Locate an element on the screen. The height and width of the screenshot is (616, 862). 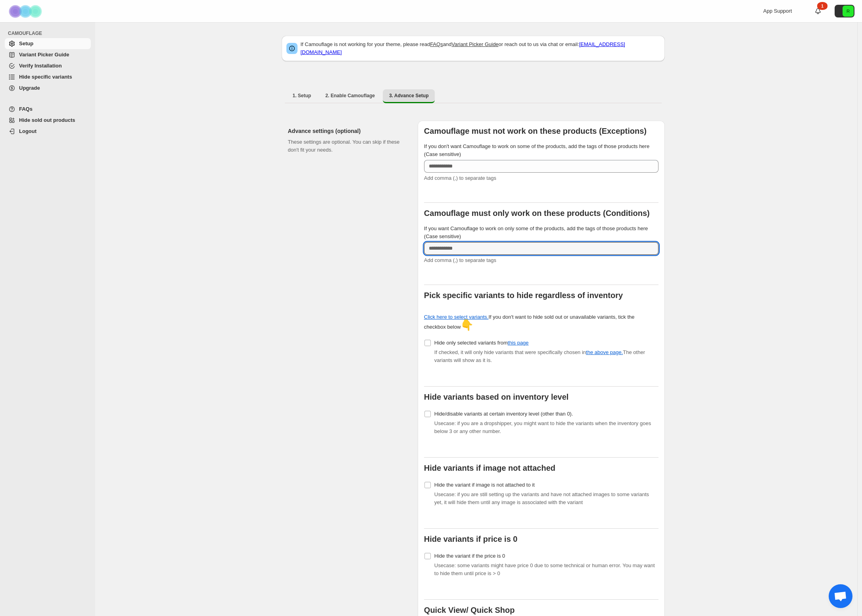
a: Logout is located at coordinates (48, 131).